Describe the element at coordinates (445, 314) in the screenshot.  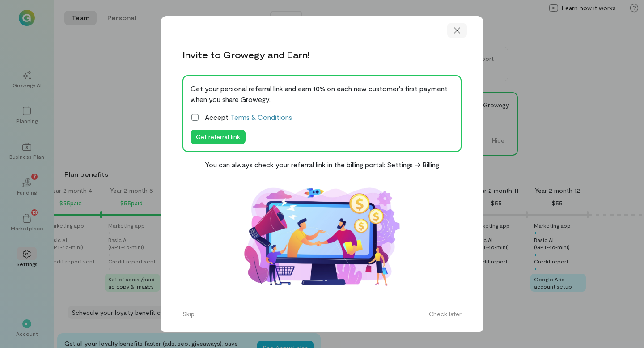
I see `button: Check later` at that location.